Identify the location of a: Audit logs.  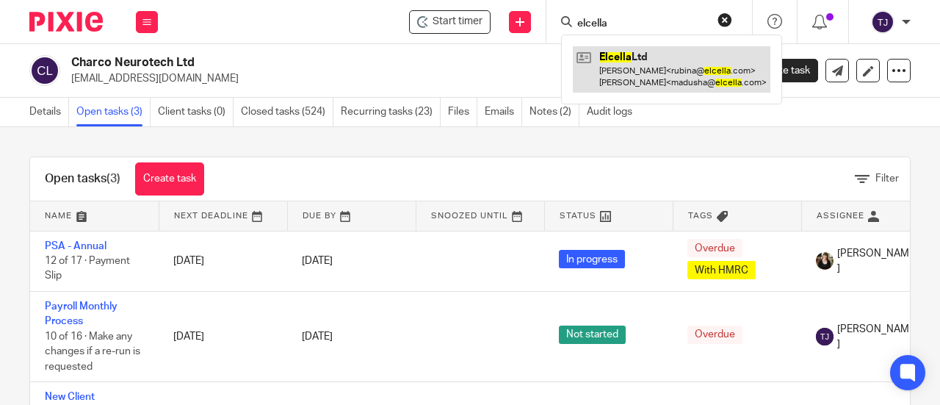
(613, 112).